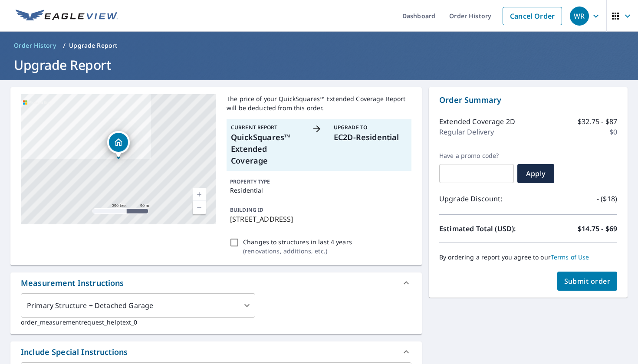 The image size is (638, 364). I want to click on p: The price of your QuickSquares™ Extended Coverage Report will be deducted from this order., so click(319, 103).